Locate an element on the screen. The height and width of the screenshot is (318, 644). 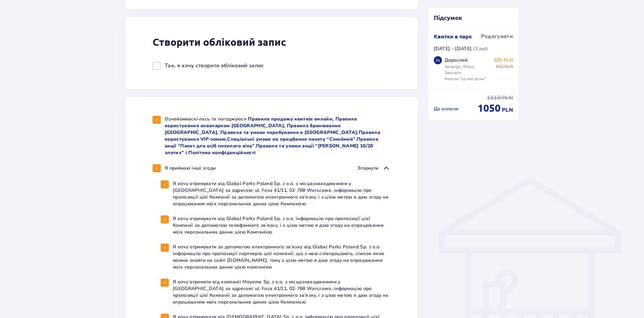
a: Політика конфіденційності is located at coordinates (222, 152).